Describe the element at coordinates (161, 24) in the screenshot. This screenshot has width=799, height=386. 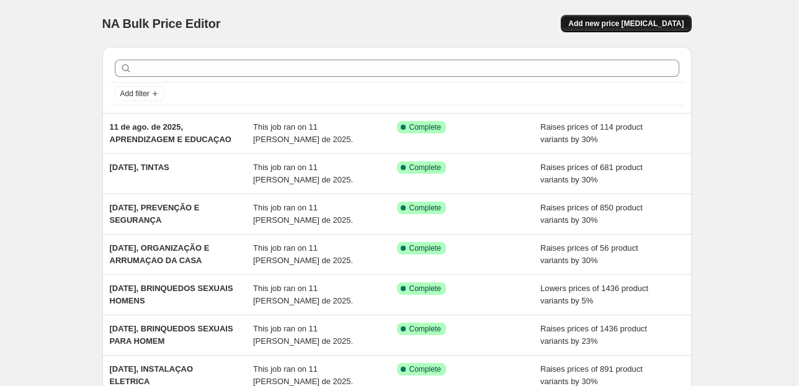
I see `span: NA Bulk Price Editor` at that location.